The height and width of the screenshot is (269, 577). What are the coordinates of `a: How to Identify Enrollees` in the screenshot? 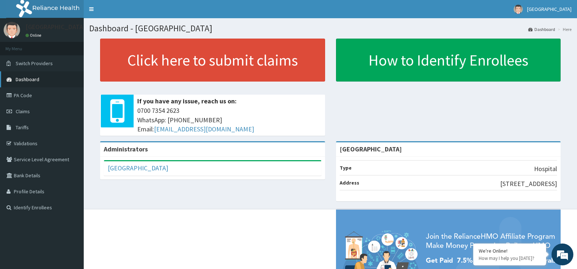 It's located at (449, 60).